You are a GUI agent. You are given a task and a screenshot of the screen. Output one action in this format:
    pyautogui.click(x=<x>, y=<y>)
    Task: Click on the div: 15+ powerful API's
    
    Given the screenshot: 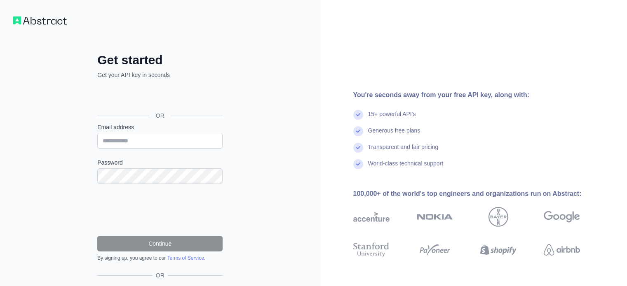 What is the action you would take?
    pyautogui.click(x=392, y=118)
    